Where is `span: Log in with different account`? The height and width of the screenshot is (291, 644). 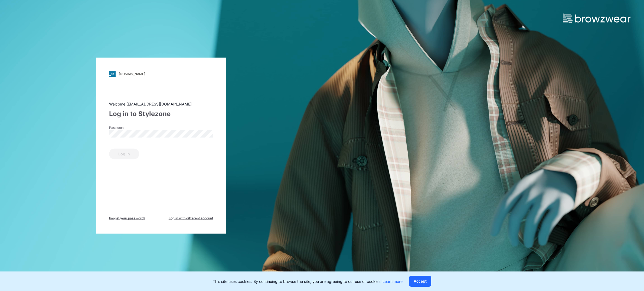
span: Log in with different account is located at coordinates (191, 218).